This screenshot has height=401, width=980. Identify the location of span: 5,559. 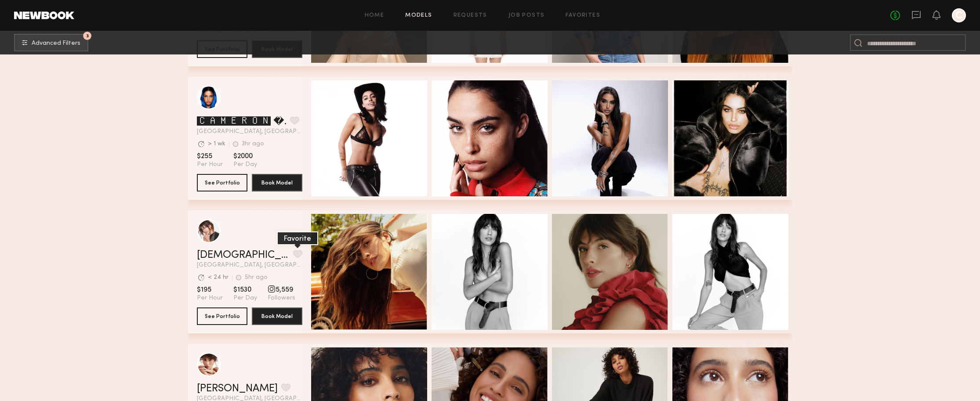
(281, 290).